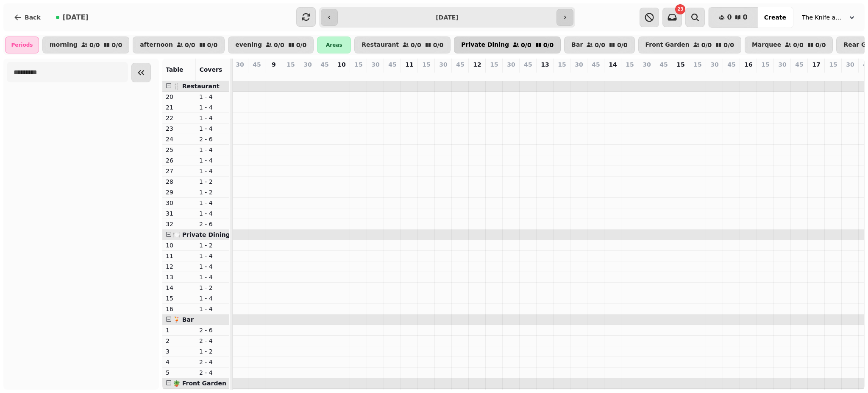  What do you see at coordinates (179, 182) in the screenshot?
I see `p: 28` at bounding box center [179, 182].